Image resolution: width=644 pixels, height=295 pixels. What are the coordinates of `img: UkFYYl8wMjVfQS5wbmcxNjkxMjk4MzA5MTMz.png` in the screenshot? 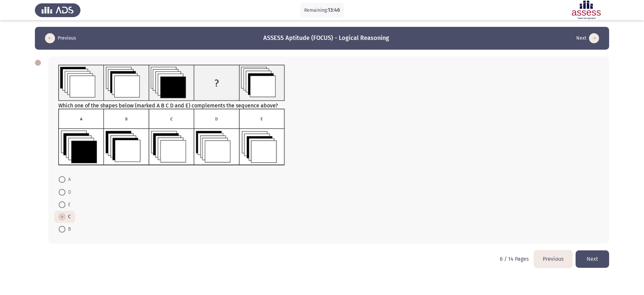 It's located at (172, 83).